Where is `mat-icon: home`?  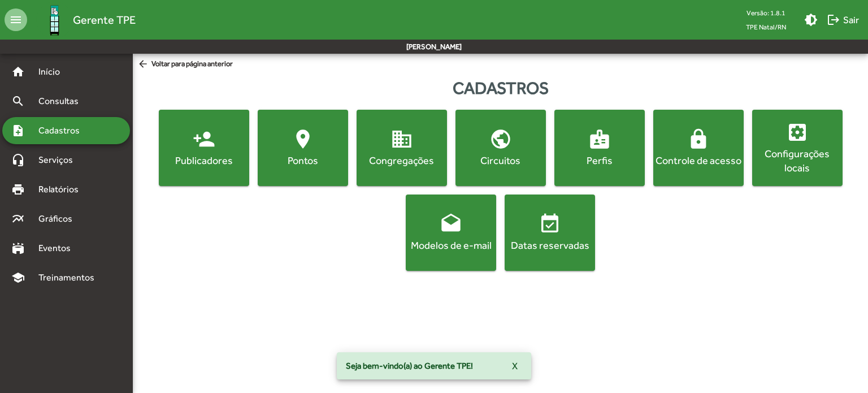 mat-icon: home is located at coordinates (18, 72).